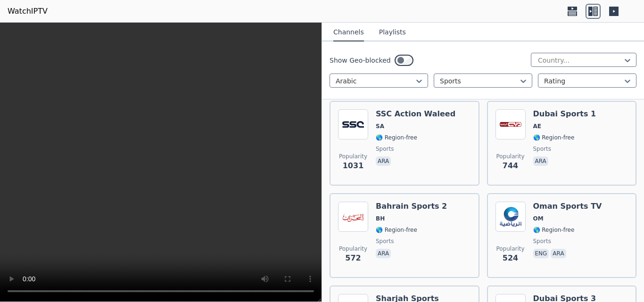 The image size is (644, 302). I want to click on span: BH, so click(380, 219).